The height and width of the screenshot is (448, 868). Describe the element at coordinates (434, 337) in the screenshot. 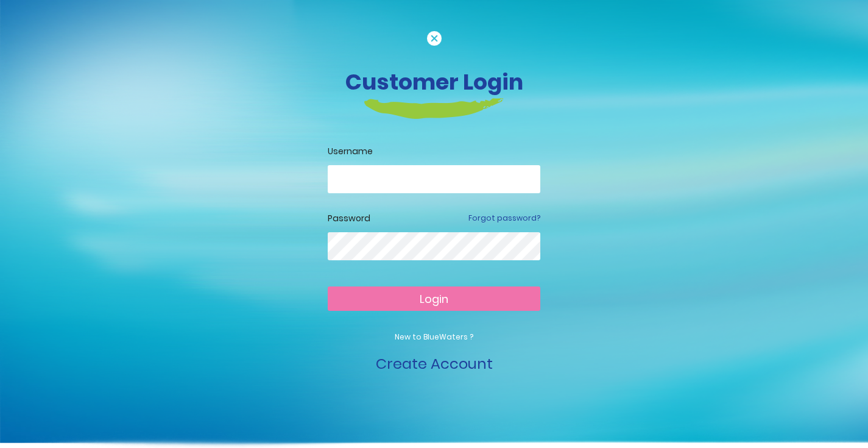

I see `p: New to BlueWaters ?` at that location.